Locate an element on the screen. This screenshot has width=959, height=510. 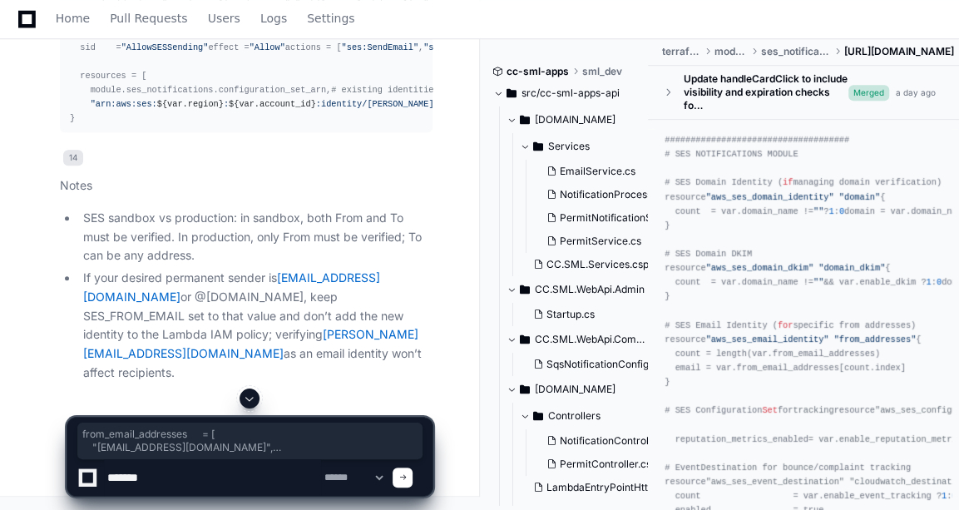
span: CC.SML.WebApi.Common/Models is located at coordinates (592, 339).